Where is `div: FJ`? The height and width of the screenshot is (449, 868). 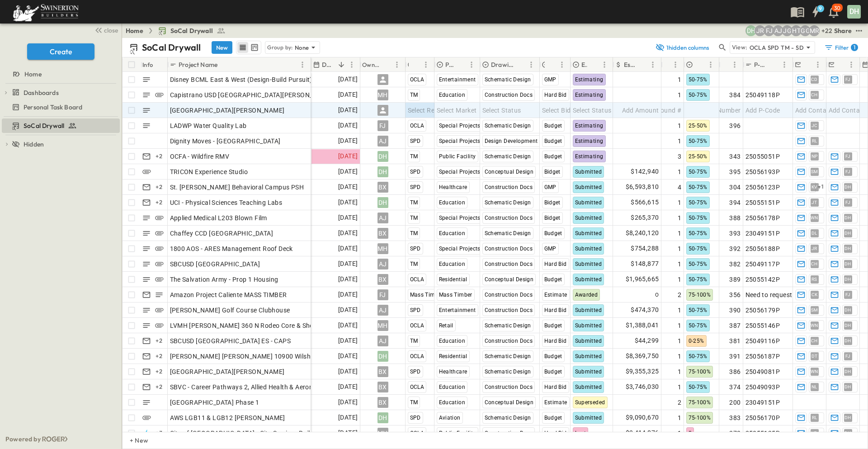 div: FJ is located at coordinates (383, 295).